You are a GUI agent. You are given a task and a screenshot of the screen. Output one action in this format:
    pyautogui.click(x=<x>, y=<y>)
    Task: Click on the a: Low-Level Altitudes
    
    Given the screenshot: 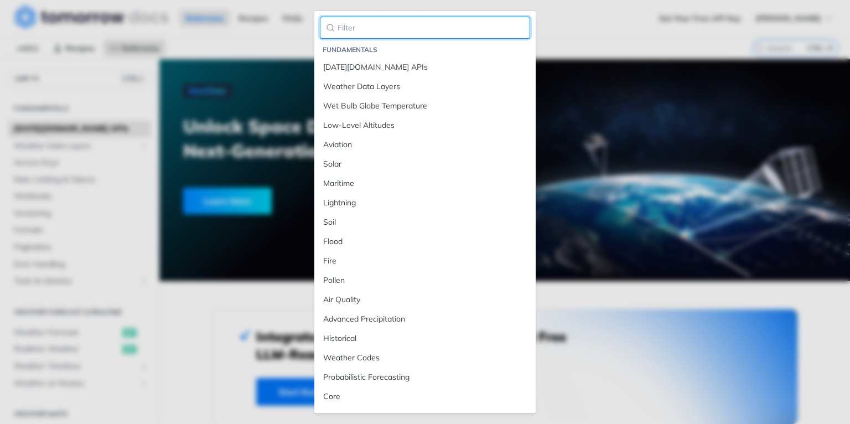 What is the action you would take?
    pyautogui.click(x=425, y=125)
    